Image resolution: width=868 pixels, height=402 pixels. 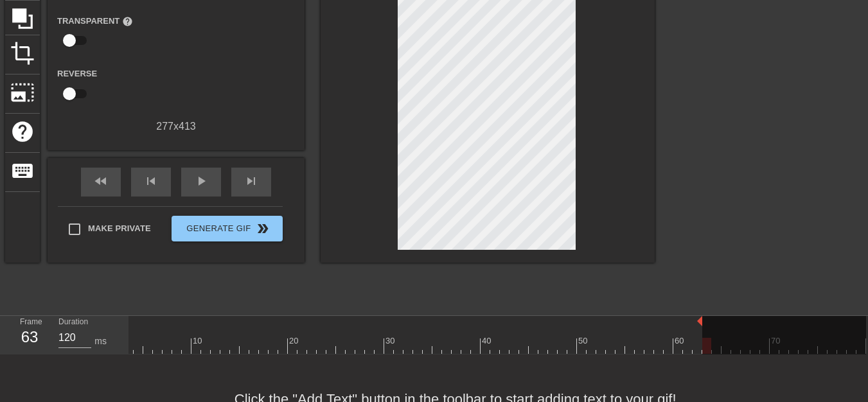 I want to click on span: Generate Gif, so click(x=226, y=229).